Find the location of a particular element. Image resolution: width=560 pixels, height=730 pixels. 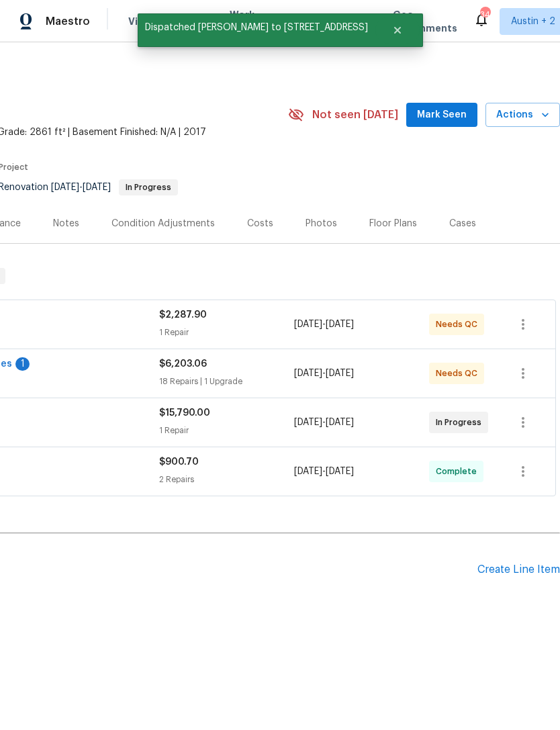

span: Complete is located at coordinates (458, 472).